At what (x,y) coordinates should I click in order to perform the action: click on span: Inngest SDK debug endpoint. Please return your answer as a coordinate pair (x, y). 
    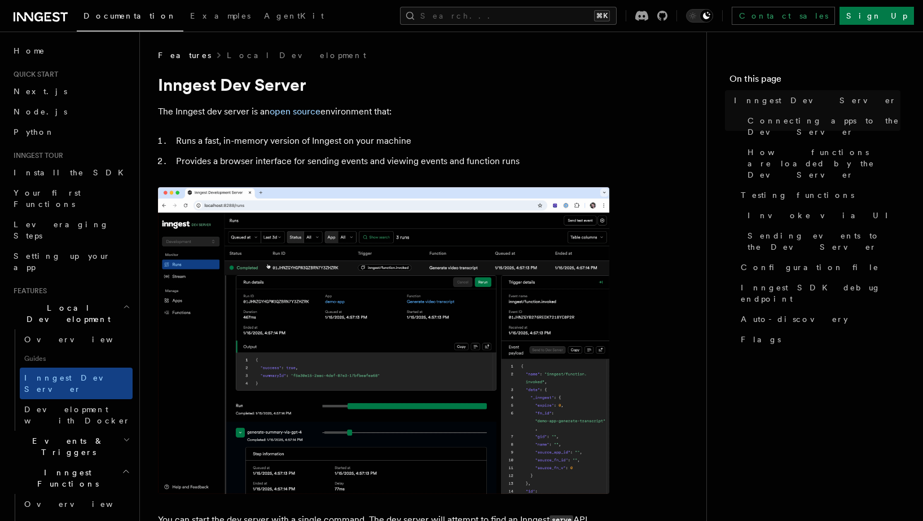
    Looking at the image, I should click on (820, 293).